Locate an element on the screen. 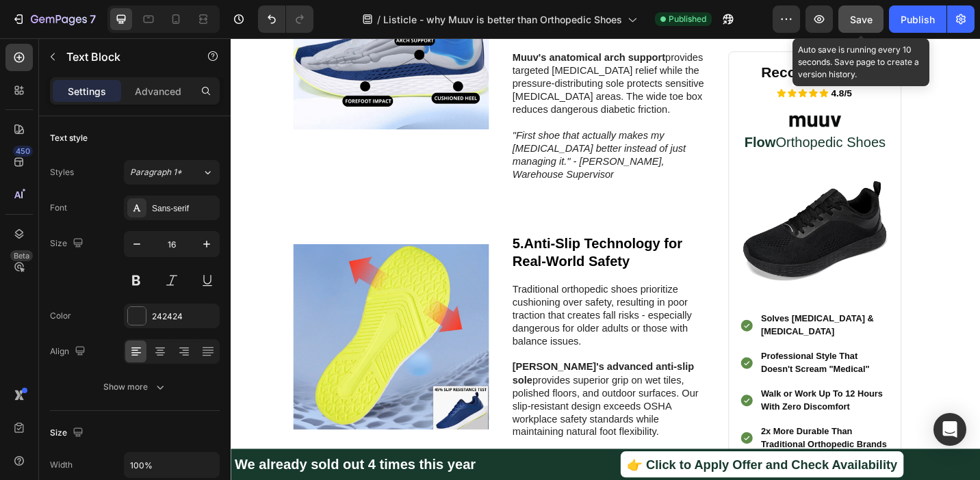  p: provides superior grip on wet tiles, polished floors, and outdoor surfaces. Our slip-resistant de... is located at coordinates (414, 396).